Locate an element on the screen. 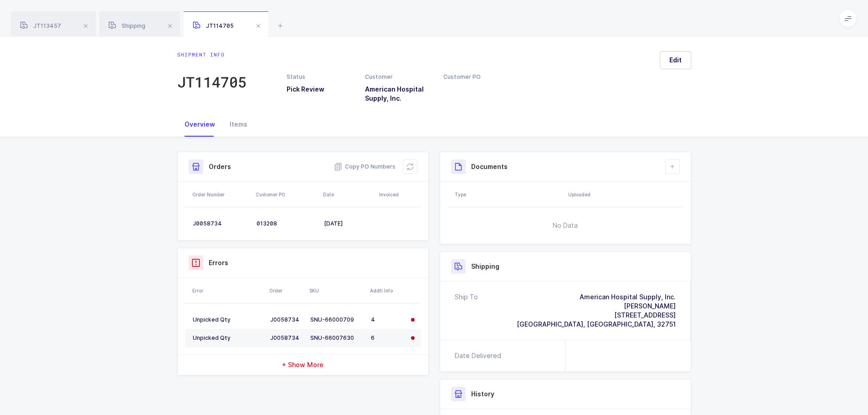  div: SNU-66007630 is located at coordinates (337, 338).